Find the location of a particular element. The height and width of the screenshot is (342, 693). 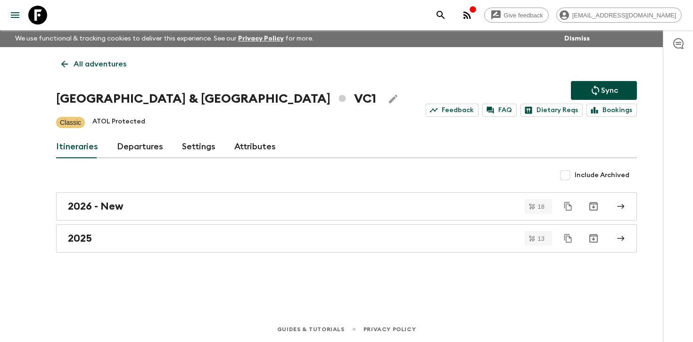

p: Sync is located at coordinates (610, 91).